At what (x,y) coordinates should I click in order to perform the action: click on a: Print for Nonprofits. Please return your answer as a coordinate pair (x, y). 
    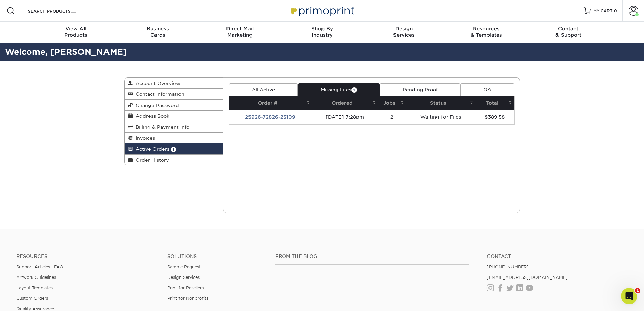
    Looking at the image, I should click on (188, 298).